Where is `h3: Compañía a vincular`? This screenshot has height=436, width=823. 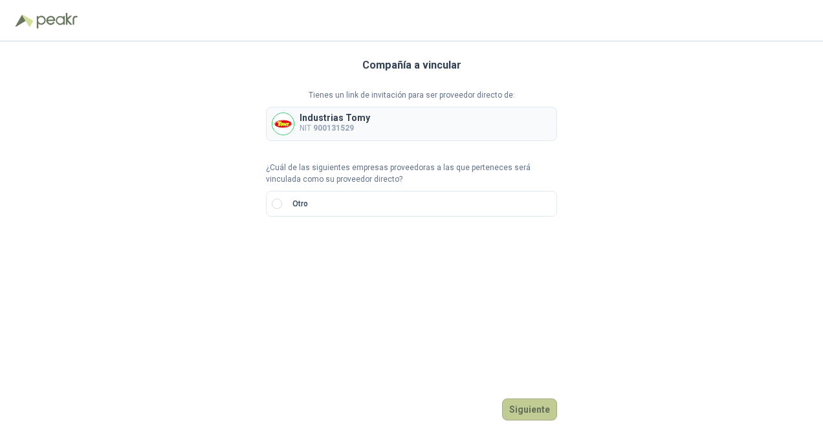 h3: Compañía a vincular is located at coordinates (411, 65).